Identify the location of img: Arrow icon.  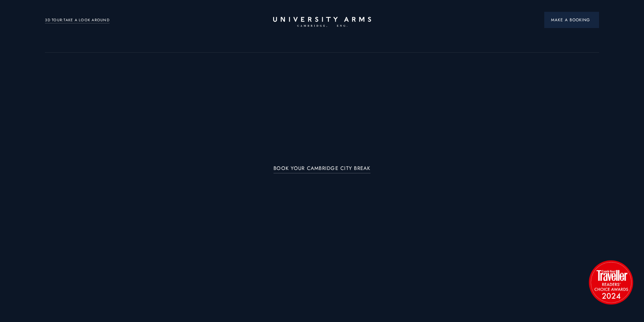
(591, 20).